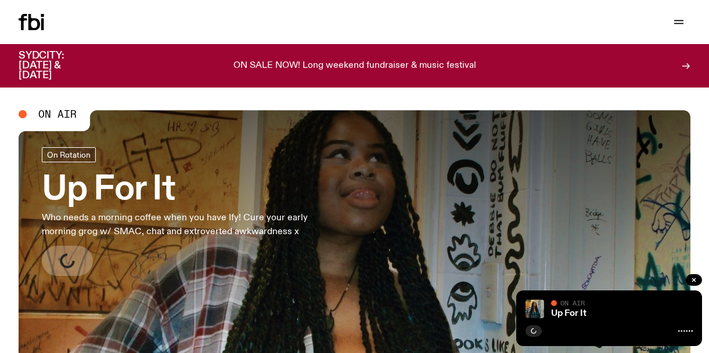  Describe the element at coordinates (68, 155) in the screenshot. I see `a: On Rotation` at that location.